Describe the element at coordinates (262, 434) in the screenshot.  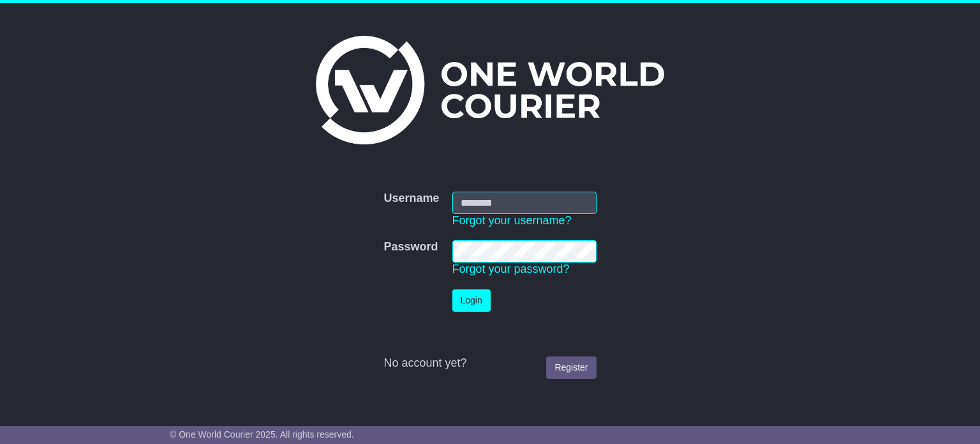
I see `span: © One World Courier 2025. All rights reserved.` at that location.